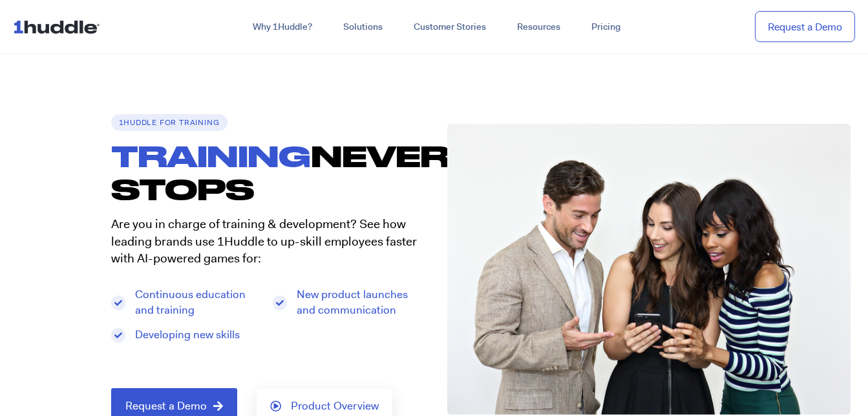 Image resolution: width=868 pixels, height=416 pixels. What do you see at coordinates (363, 27) in the screenshot?
I see `a: Solutions` at bounding box center [363, 27].